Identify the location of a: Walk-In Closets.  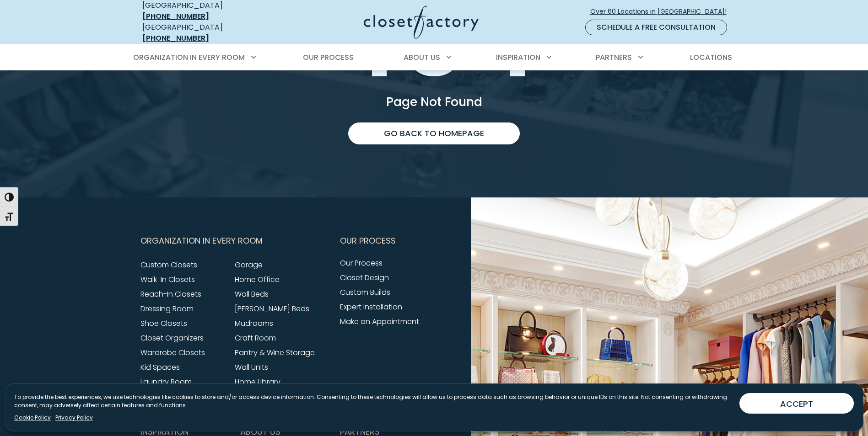
(167, 279).